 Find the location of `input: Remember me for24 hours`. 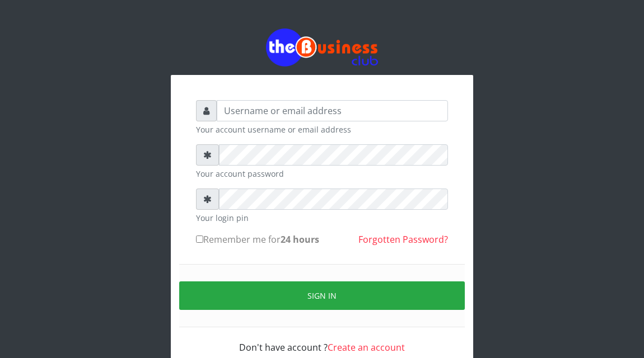

input: Remember me for24 hours is located at coordinates (200, 239).